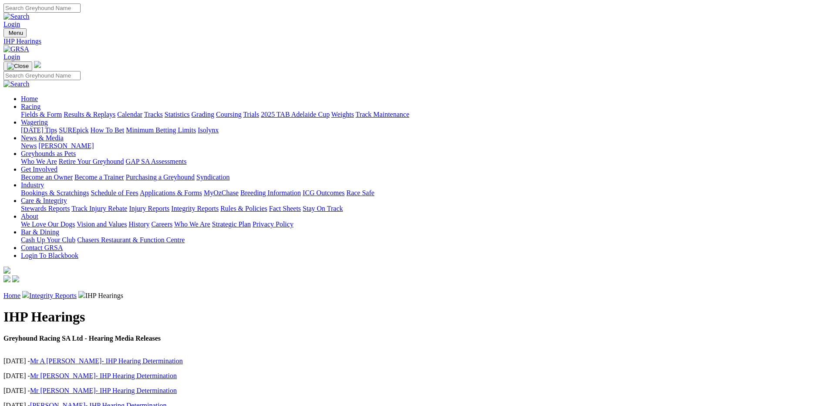 The height and width of the screenshot is (406, 826). Describe the element at coordinates (34, 122) in the screenshot. I see `a: Wagering` at that location.